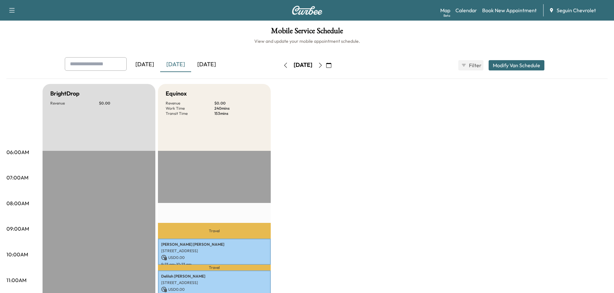 The width and height of the screenshot is (614, 293). What do you see at coordinates (238, 114) in the screenshot?
I see `p: 153 mins` at bounding box center [238, 114].